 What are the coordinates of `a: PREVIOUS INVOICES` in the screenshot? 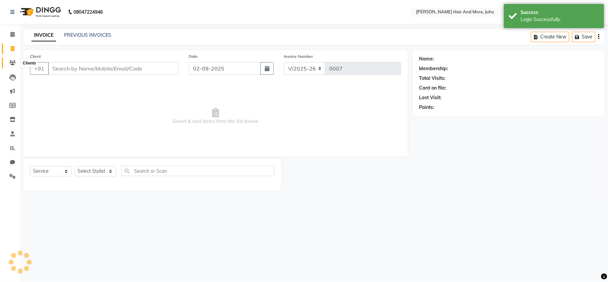 It's located at (88, 35).